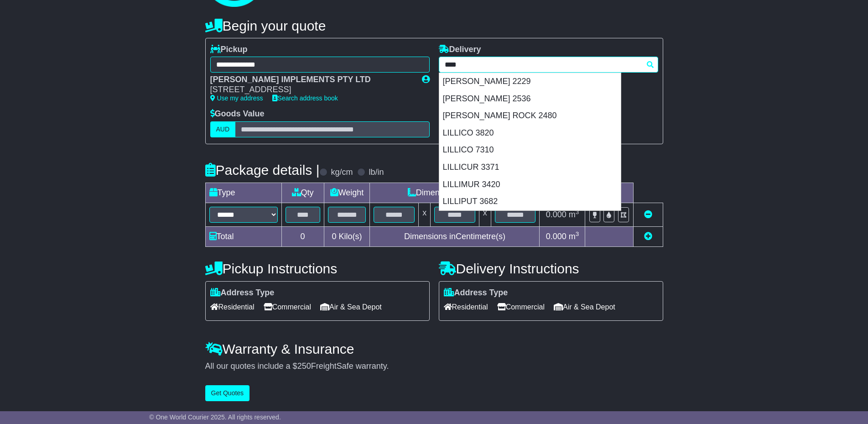  What do you see at coordinates (375, 172) in the screenshot?
I see `label: lb/in` at bounding box center [375, 172].